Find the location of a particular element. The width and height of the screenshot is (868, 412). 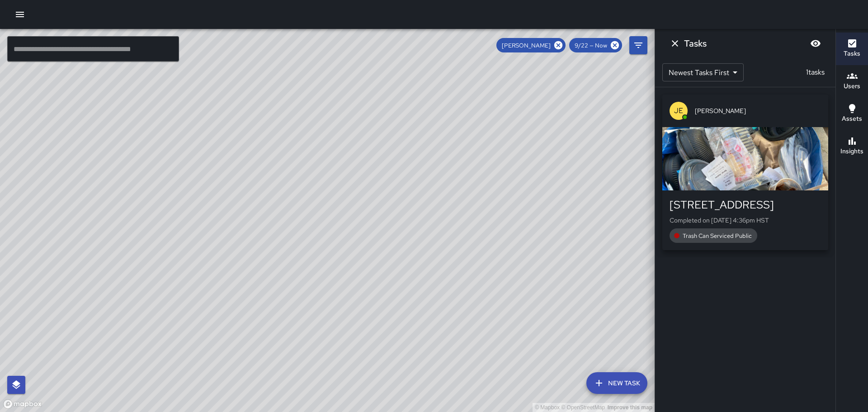

div: 9/22 — Now is located at coordinates (596, 45).